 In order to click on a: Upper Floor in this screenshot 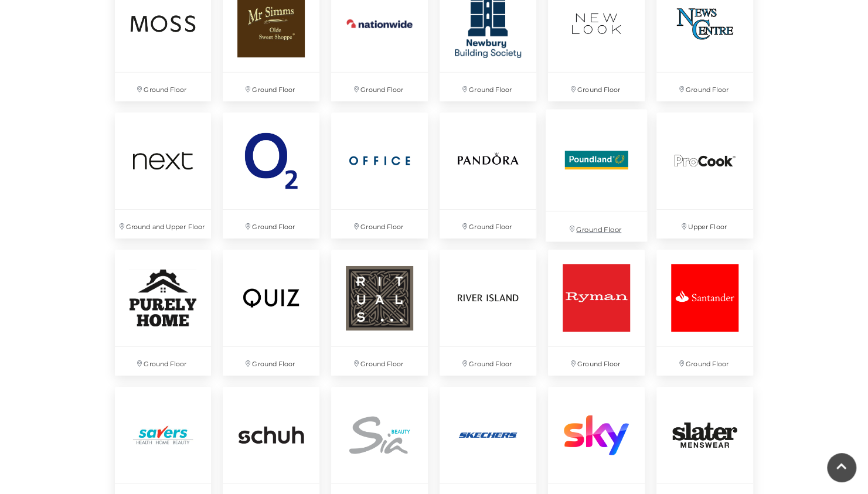, I will do `click(705, 175)`.